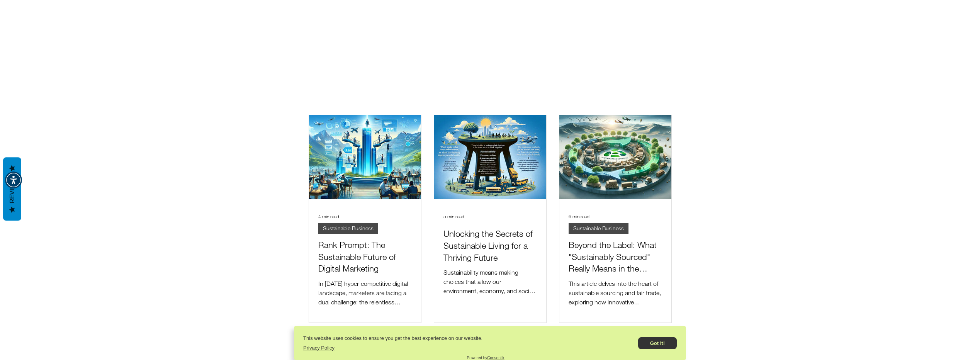  I want to click on img: Beyond the Label: What "Sustainably Sourced" Really Means in the Digital Age, so click(615, 157).